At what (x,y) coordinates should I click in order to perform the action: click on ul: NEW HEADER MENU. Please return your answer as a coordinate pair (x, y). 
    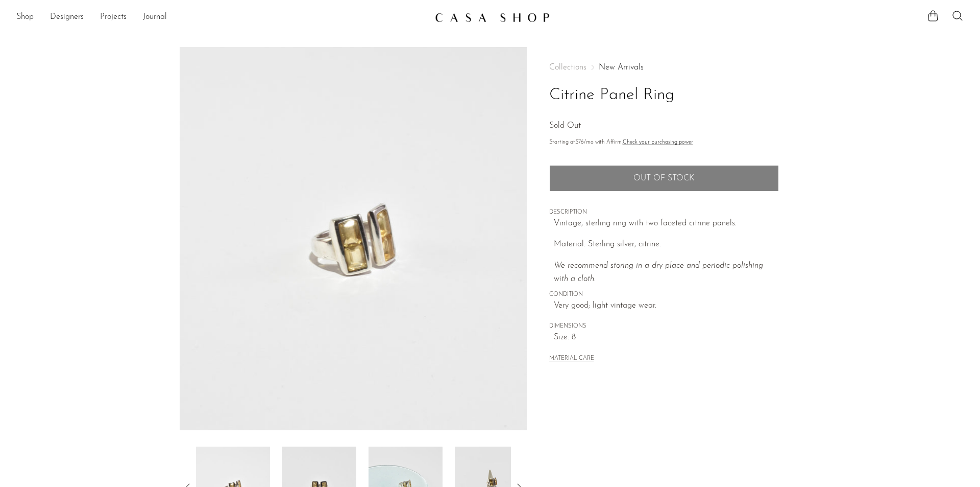
    Looking at the image, I should click on (222, 17).